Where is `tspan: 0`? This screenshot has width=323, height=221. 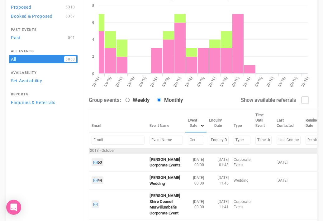
tspan: 0 is located at coordinates (93, 74).